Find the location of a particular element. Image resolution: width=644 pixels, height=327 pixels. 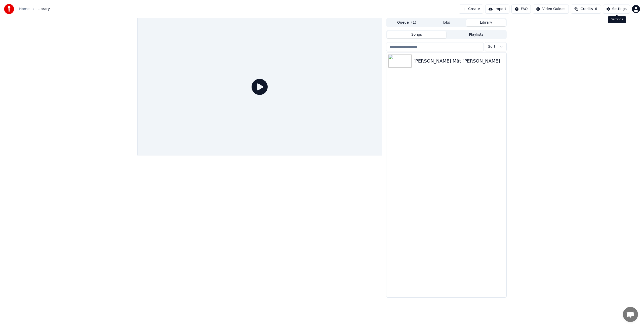

a: Open chat is located at coordinates (630, 314).